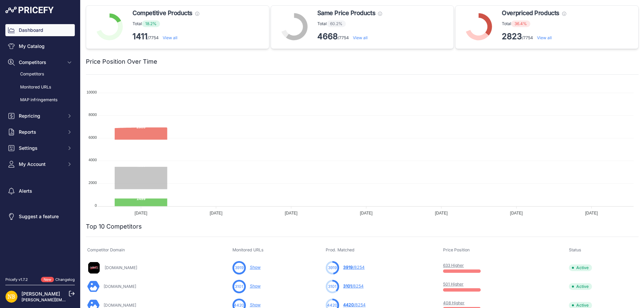  What do you see at coordinates (453, 284) in the screenshot?
I see `a: 501 Higher` at bounding box center [453, 284].